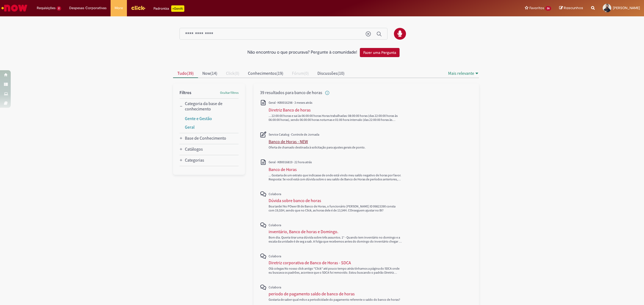 The height and width of the screenshot is (305, 644). What do you see at coordinates (571, 8) in the screenshot?
I see `a: Rascunhos` at bounding box center [571, 8].